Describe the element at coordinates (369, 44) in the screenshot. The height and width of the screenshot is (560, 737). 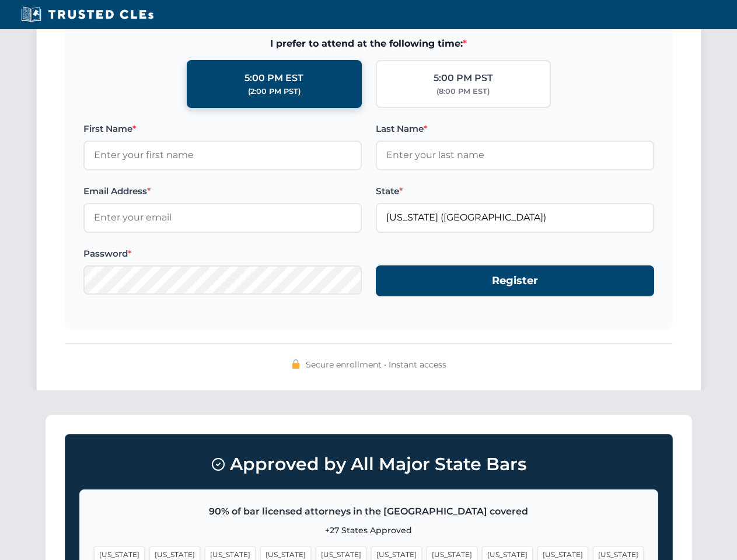
I see `span: I prefer to attend at the following time:` at that location.